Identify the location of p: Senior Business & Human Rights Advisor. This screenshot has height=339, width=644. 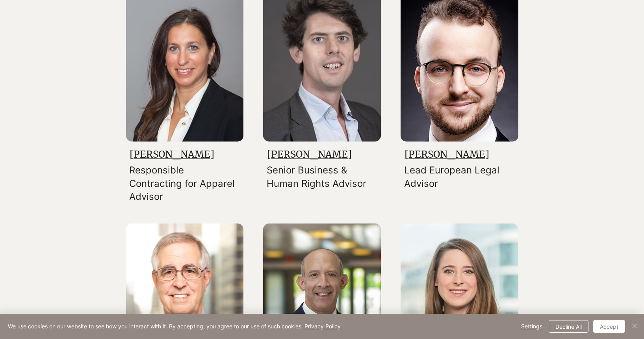
(319, 176).